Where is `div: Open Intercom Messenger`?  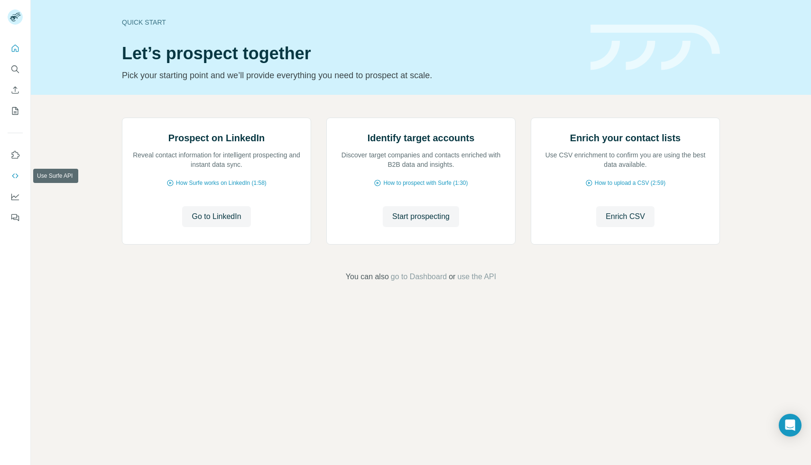 div: Open Intercom Messenger is located at coordinates (790, 425).